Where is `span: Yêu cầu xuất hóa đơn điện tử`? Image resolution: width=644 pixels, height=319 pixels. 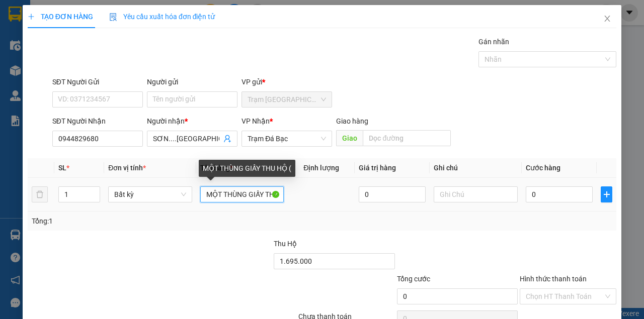
span: Yêu cầu xuất hóa đơn điện tử is located at coordinates (162, 16).